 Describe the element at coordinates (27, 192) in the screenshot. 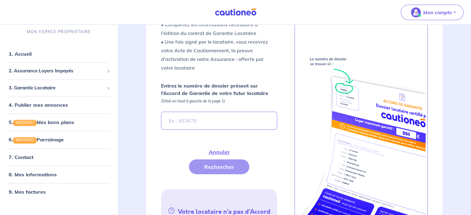

I see `a: 9. Mes factures` at that location.